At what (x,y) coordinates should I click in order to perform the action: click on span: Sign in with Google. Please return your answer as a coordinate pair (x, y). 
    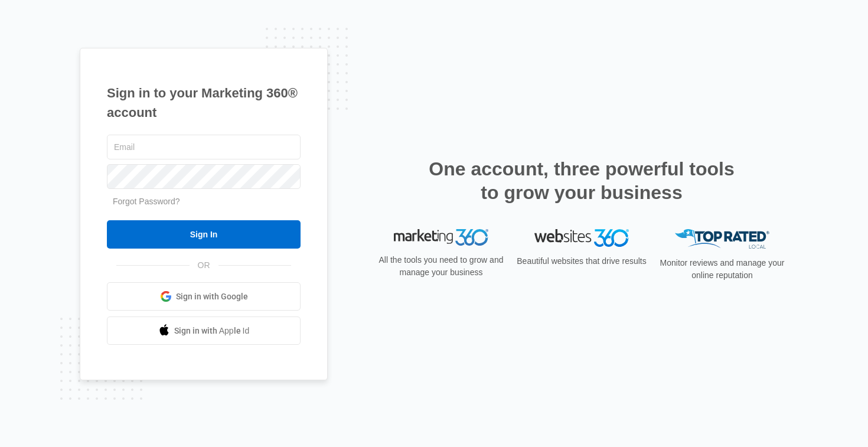
    Looking at the image, I should click on (212, 296).